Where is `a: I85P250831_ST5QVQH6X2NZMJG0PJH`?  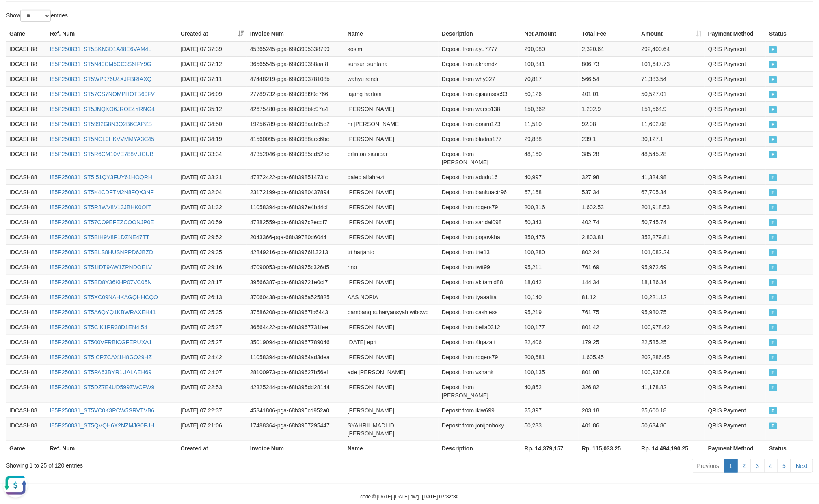
a: I85P250831_ST5QVQH6X2NZMJG0PJH is located at coordinates (102, 426).